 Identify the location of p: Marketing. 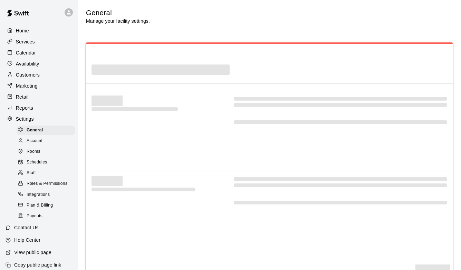
(27, 86).